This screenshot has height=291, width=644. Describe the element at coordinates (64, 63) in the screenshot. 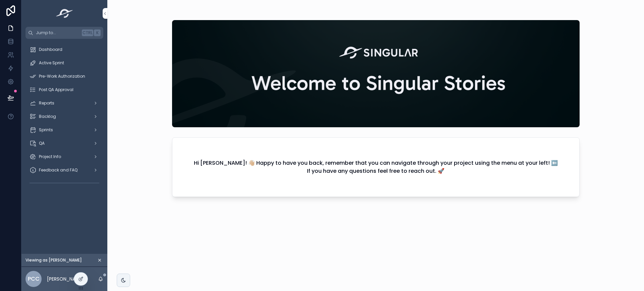

I see `a: Active Sprint` at that location.